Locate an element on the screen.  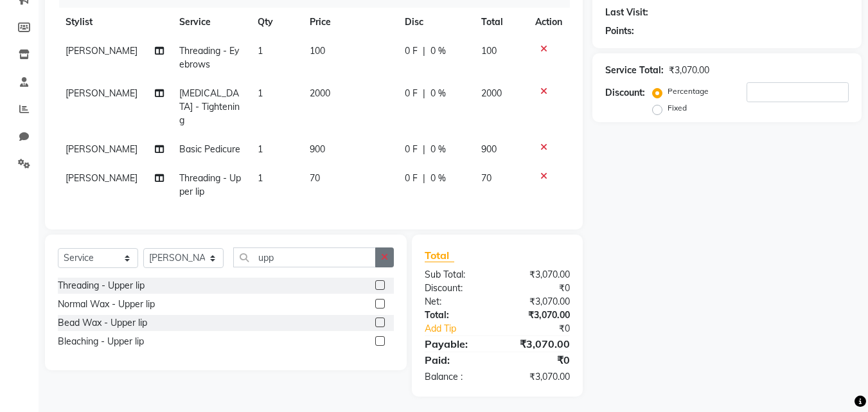
th: Stylist is located at coordinates (114, 22).